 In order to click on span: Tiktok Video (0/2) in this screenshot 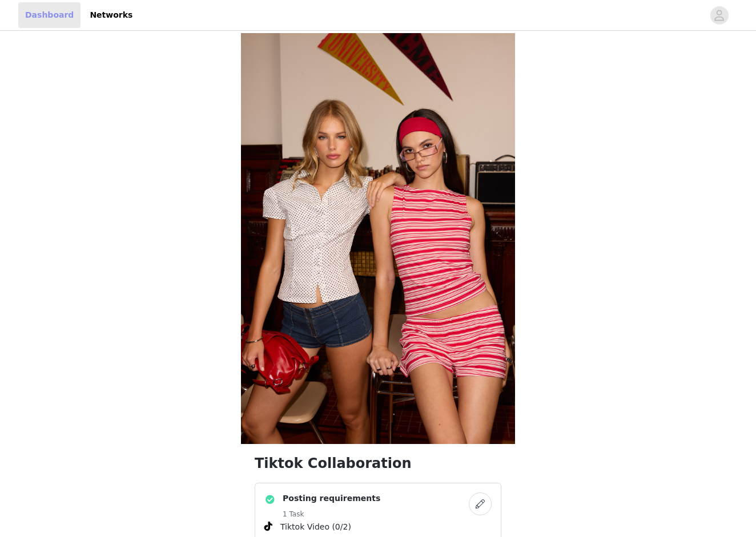, I will do `click(315, 526)`.